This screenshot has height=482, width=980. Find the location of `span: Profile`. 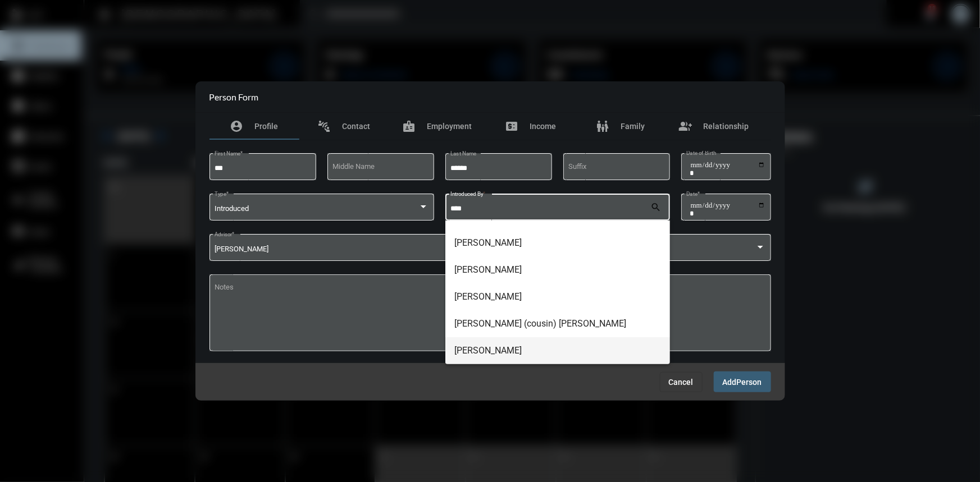

span: Profile is located at coordinates (267, 126).